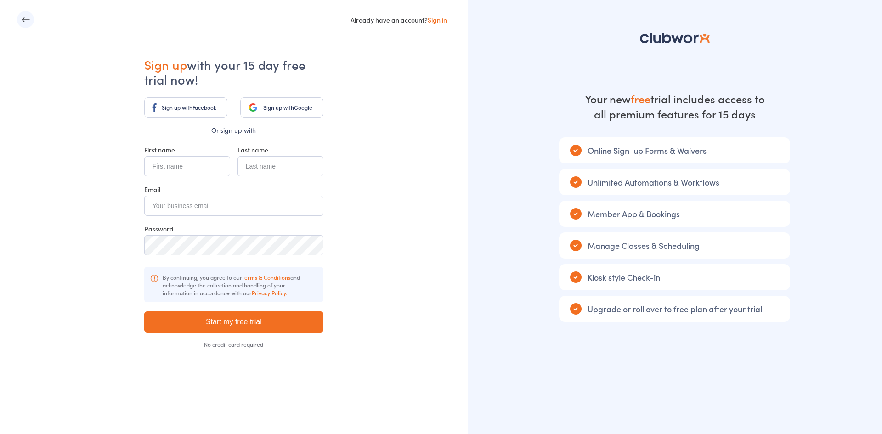 This screenshot has height=434, width=882. Describe the element at coordinates (675, 182) in the screenshot. I see `div: Unlimited Automations & Workflows` at that location.